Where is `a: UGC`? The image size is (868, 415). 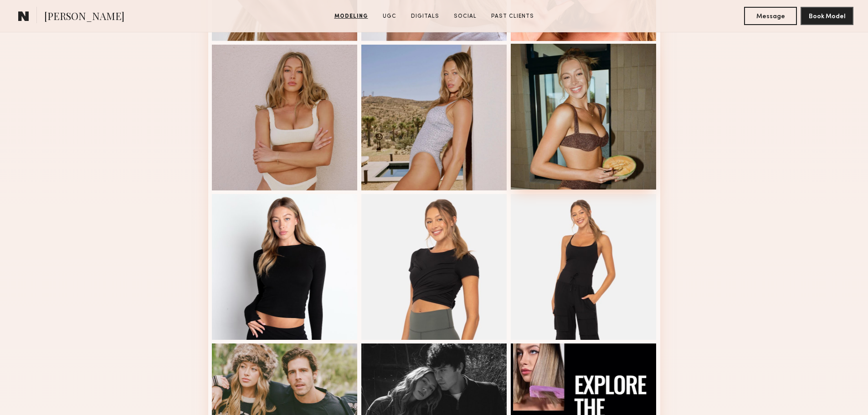
a: UGC is located at coordinates (390, 16).